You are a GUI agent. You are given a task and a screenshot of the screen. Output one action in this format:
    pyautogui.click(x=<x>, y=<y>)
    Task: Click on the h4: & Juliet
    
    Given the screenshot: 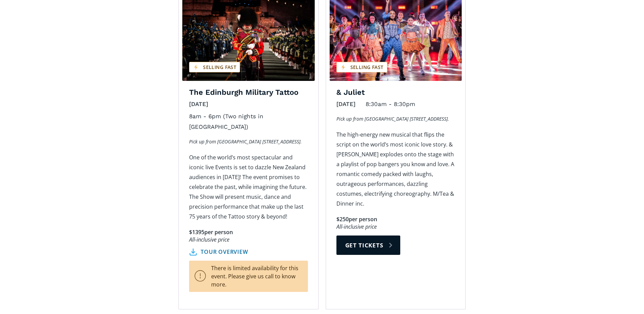 What is the action you would take?
    pyautogui.click(x=396, y=92)
    